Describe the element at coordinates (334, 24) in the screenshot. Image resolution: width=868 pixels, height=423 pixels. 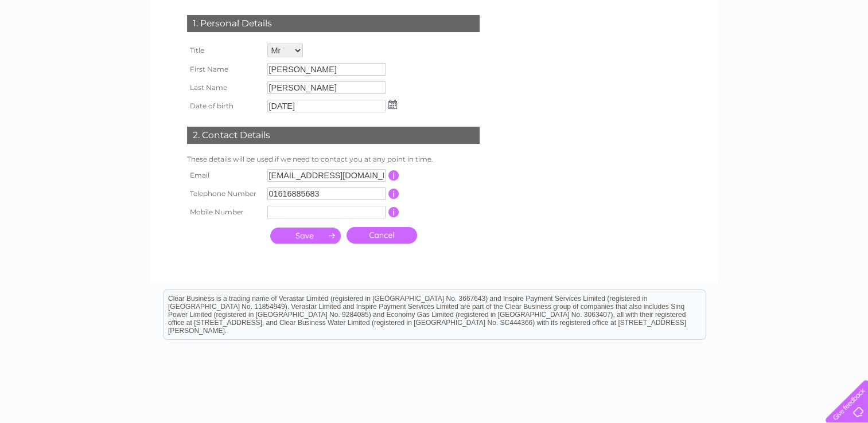
I see `div: 1. Personal Details` at that location.